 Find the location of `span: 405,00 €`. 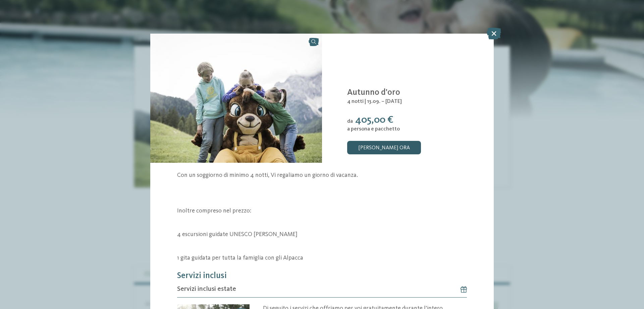

span: 405,00 € is located at coordinates (375, 120).